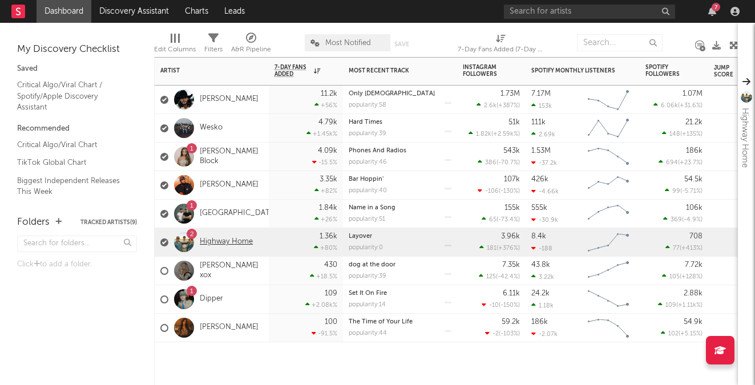 The width and height of the screenshot is (755, 385). Describe the element at coordinates (543, 134) in the screenshot. I see `div: 2.69k` at that location.